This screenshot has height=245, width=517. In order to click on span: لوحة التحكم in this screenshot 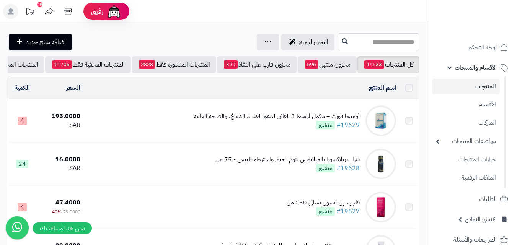, I will do `click(482, 47)`.